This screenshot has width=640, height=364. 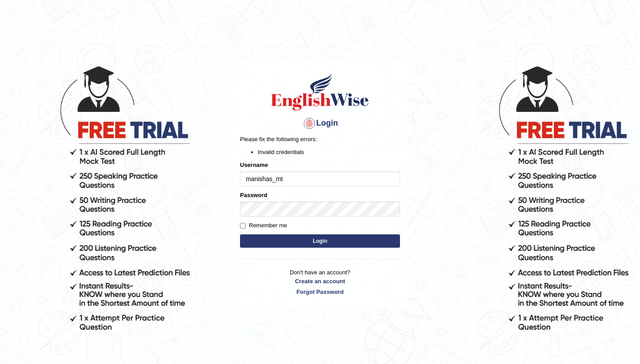 What do you see at coordinates (254, 195) in the screenshot?
I see `label: Password` at bounding box center [254, 195].